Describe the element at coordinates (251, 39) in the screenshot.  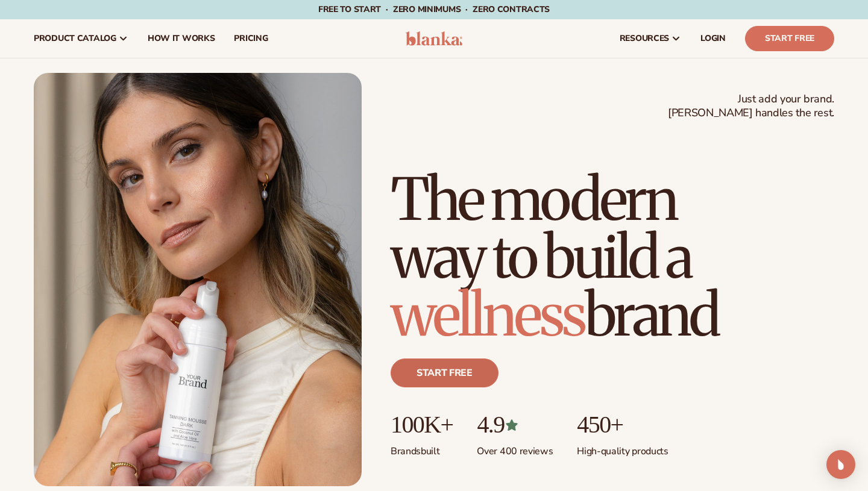
I see `a: pricing` at that location.